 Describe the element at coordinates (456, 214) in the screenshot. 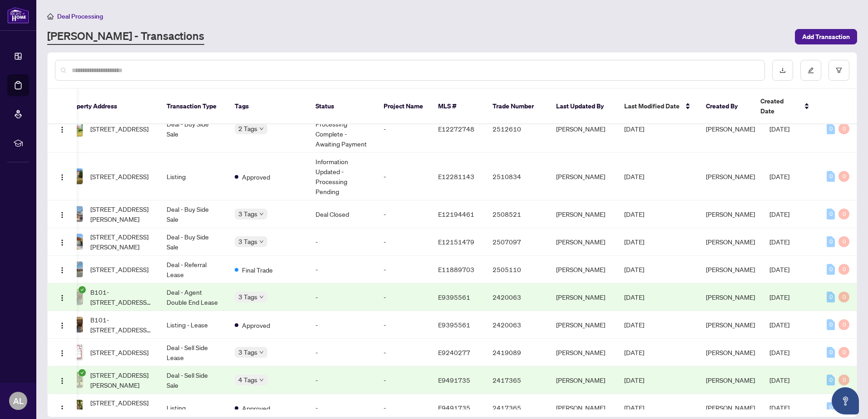

I see `span: E12194461` at that location.